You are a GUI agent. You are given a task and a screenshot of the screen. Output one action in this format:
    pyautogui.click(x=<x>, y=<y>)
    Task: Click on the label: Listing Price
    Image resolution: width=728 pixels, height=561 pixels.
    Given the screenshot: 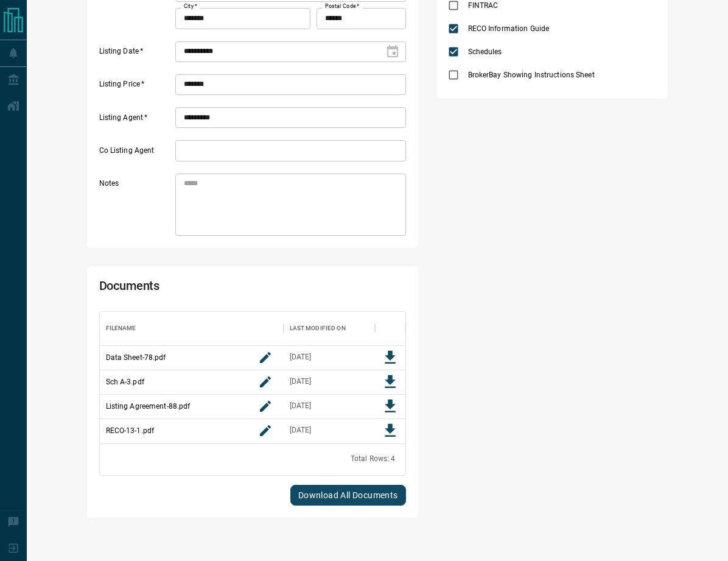 What is the action you would take?
    pyautogui.click(x=136, y=87)
    